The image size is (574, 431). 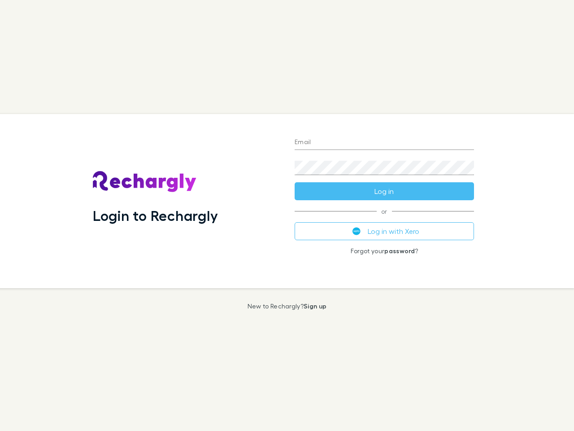 What do you see at coordinates (315, 306) in the screenshot?
I see `a: Sign up` at bounding box center [315, 306].